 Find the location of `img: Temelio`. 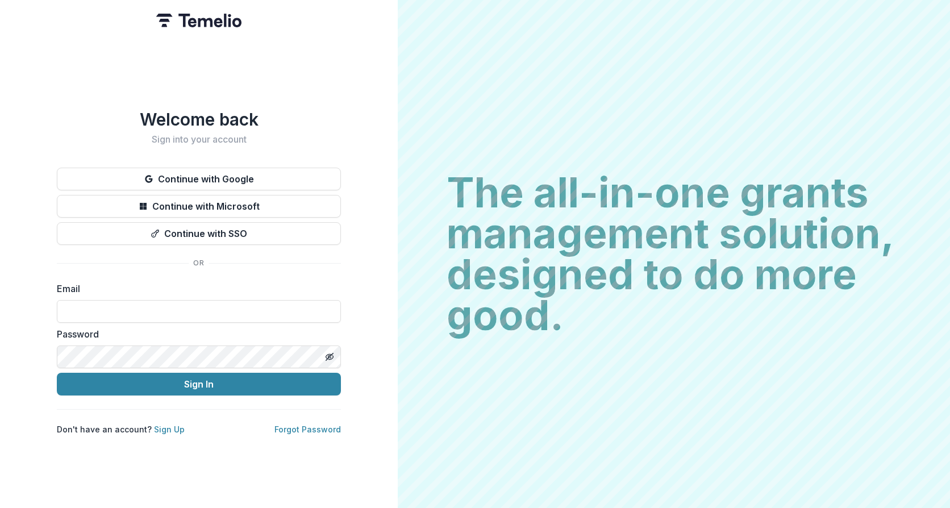

img: Temelio is located at coordinates (199, 20).